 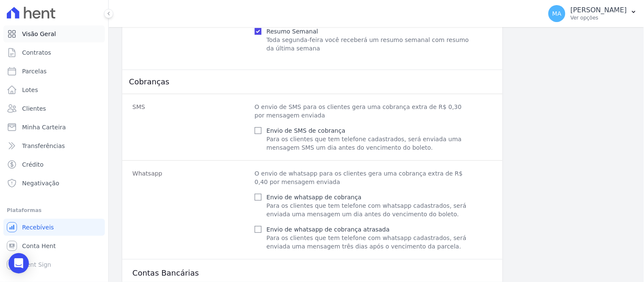 I want to click on span: Visão Geral, so click(x=39, y=34).